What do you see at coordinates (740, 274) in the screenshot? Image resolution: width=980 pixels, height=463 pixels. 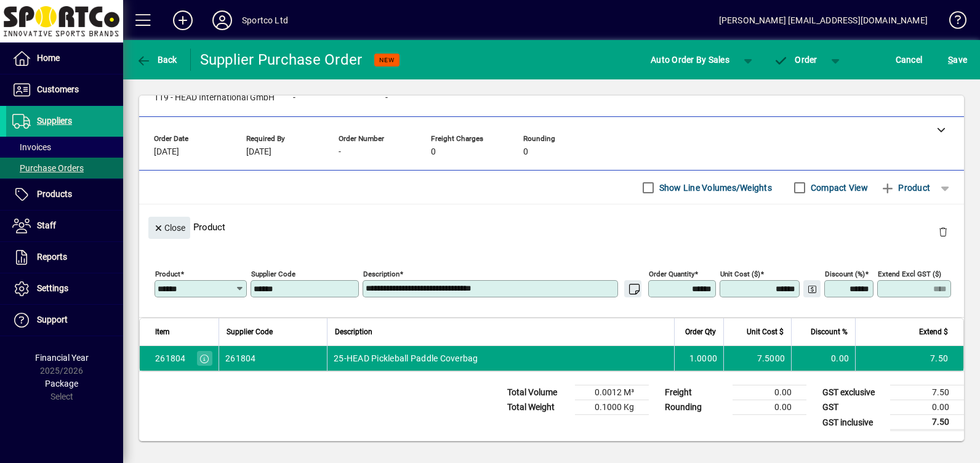 I see `mat-label: Unit Cost ($)` at bounding box center [740, 274].